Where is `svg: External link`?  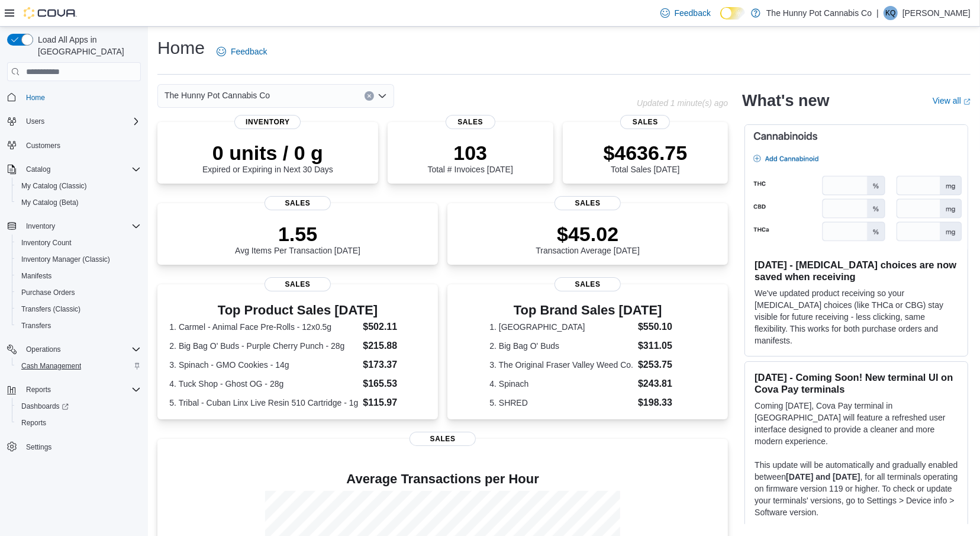 svg: External link is located at coordinates (967, 102).